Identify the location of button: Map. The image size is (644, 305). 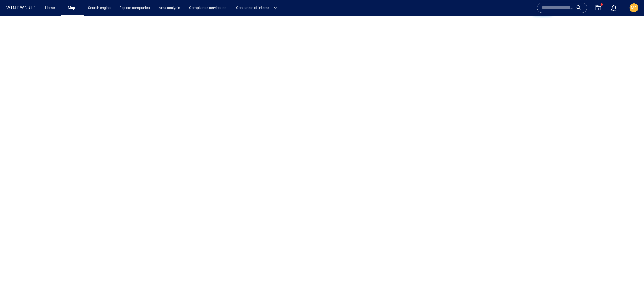
(72, 8).